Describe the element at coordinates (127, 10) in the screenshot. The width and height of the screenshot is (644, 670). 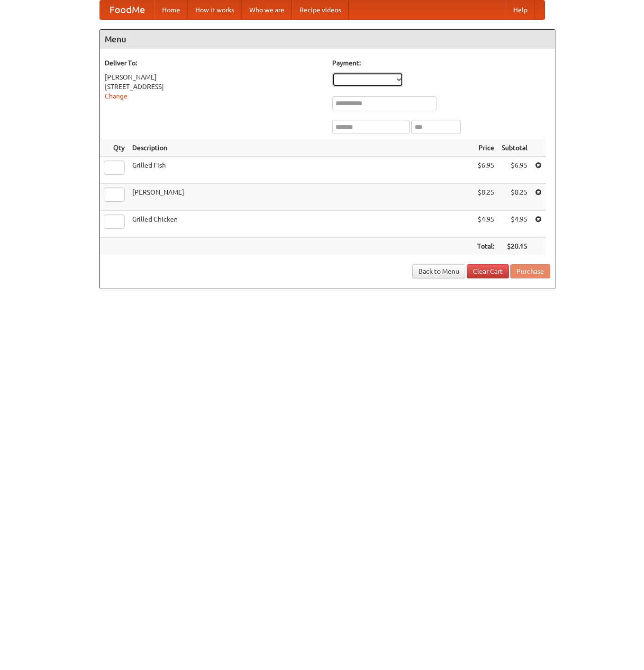
I see `a: FoodMe` at that location.